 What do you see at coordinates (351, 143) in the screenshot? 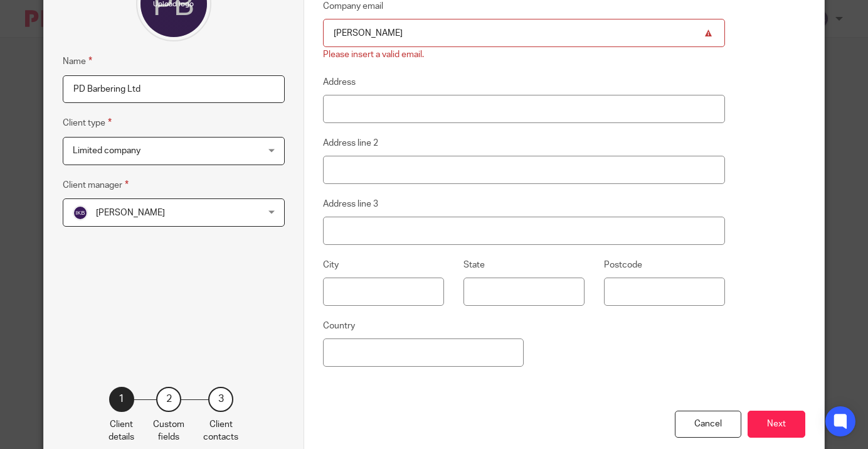
I see `label: Address line 2` at bounding box center [351, 143].